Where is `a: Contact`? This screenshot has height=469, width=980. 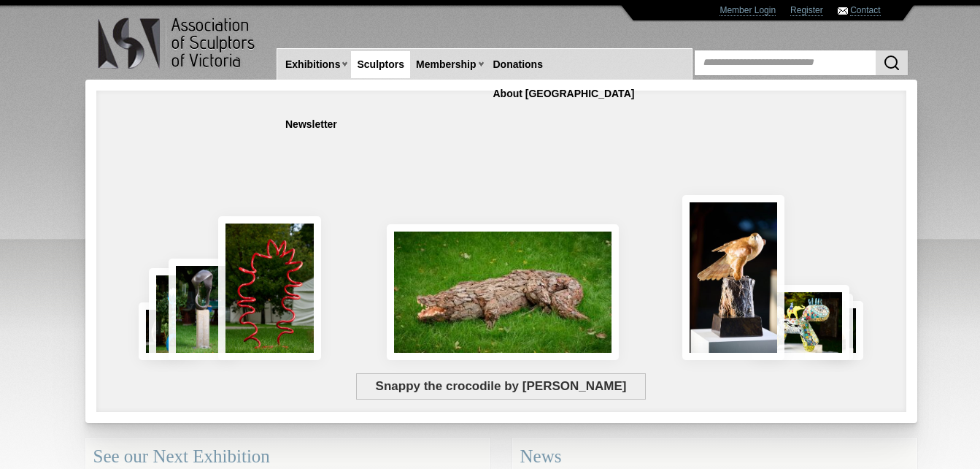
a: Contact is located at coordinates (865, 10).